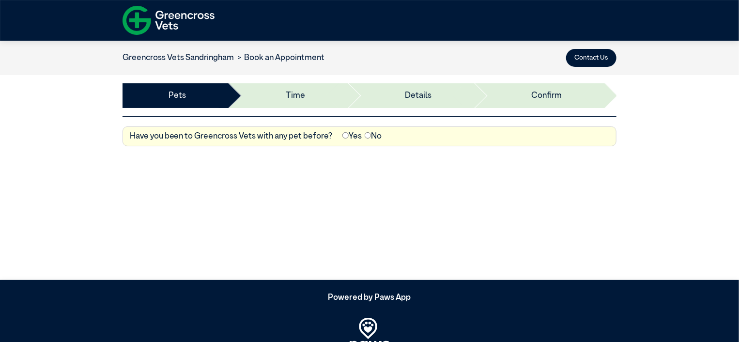 The image size is (739, 342). Describe the element at coordinates (345, 135) in the screenshot. I see `input: Yes` at that location.